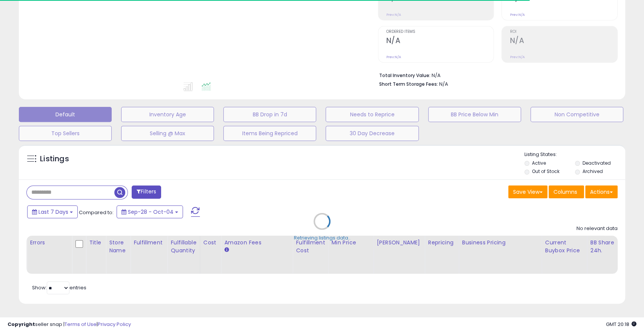 The width and height of the screenshot is (644, 332). What do you see at coordinates (269, 133) in the screenshot?
I see `button: Items Being Repriced` at bounding box center [269, 133].